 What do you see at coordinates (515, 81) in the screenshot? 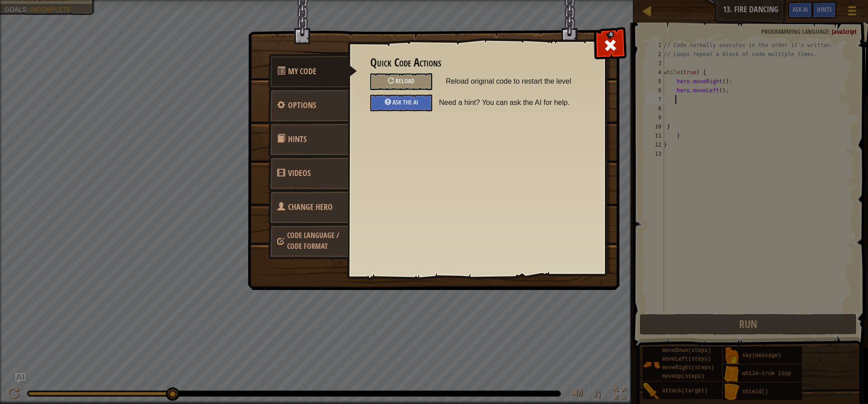
I see `span: Reload original code to restart the level` at bounding box center [515, 81].